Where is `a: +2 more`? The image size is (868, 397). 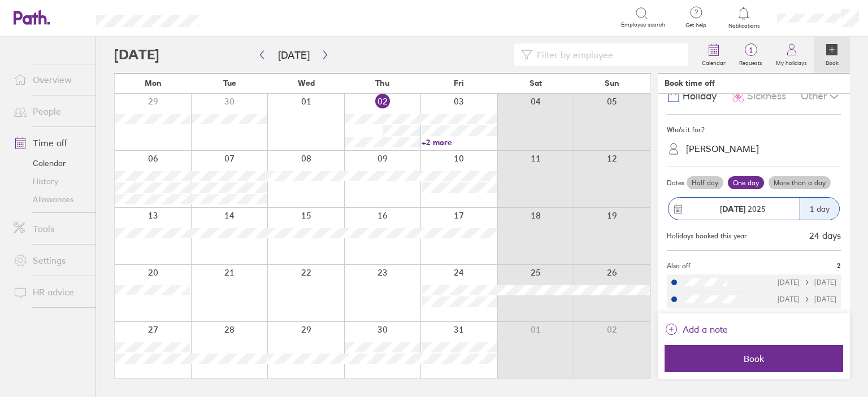
a: +2 more is located at coordinates (459, 143).